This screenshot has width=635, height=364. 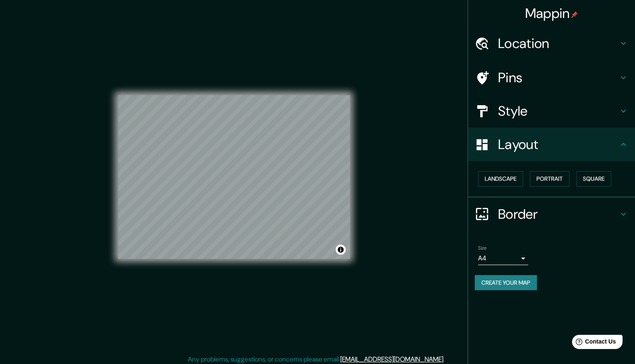 I want to click on button: Landscape, so click(x=501, y=178).